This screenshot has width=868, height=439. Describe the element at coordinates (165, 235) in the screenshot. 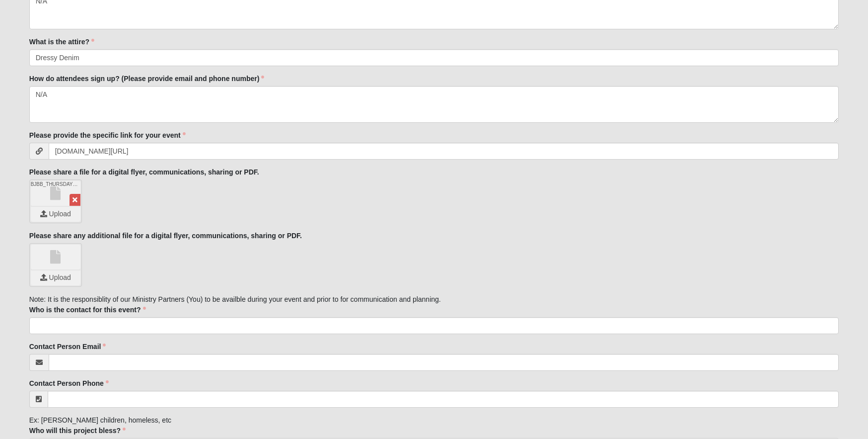

I see `label: Please share any additional file for a digital flyer, communications, sharing or PDF.` at that location.